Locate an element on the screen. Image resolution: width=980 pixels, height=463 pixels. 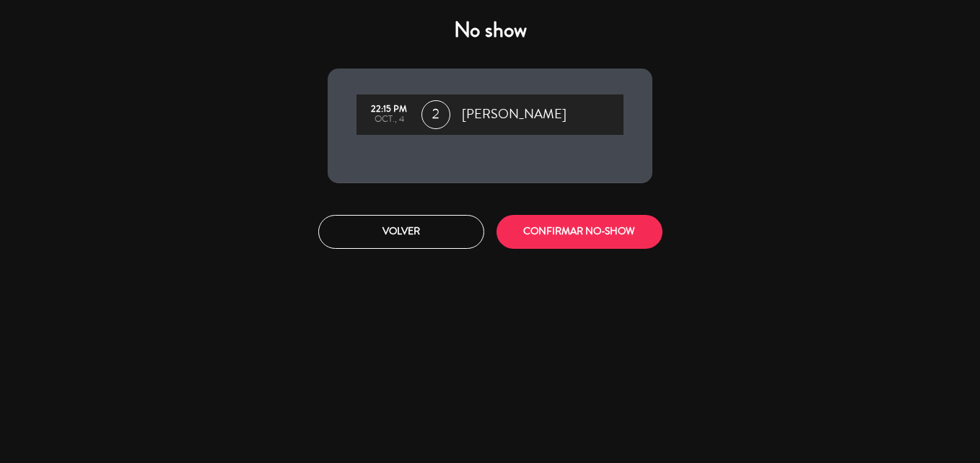
span: 2 is located at coordinates (435, 115).